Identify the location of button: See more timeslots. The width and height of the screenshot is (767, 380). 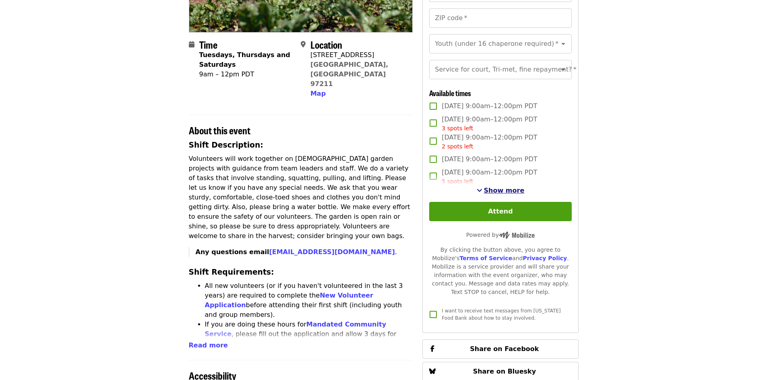
(500, 191).